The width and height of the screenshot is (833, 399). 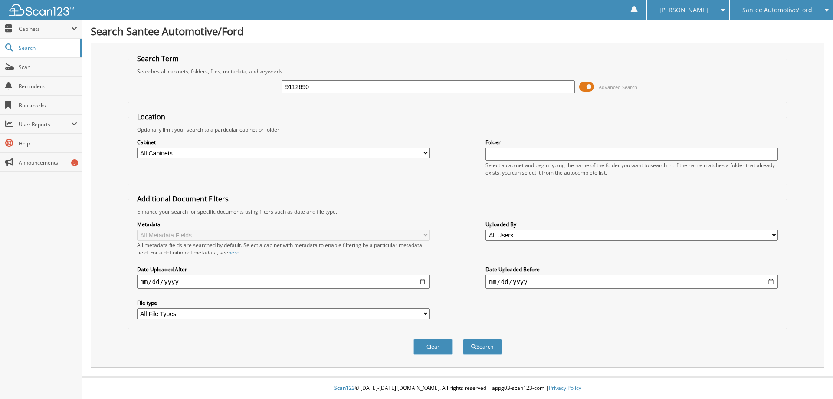 What do you see at coordinates (777, 10) in the screenshot?
I see `span: Santee Automotive/Ford` at bounding box center [777, 10].